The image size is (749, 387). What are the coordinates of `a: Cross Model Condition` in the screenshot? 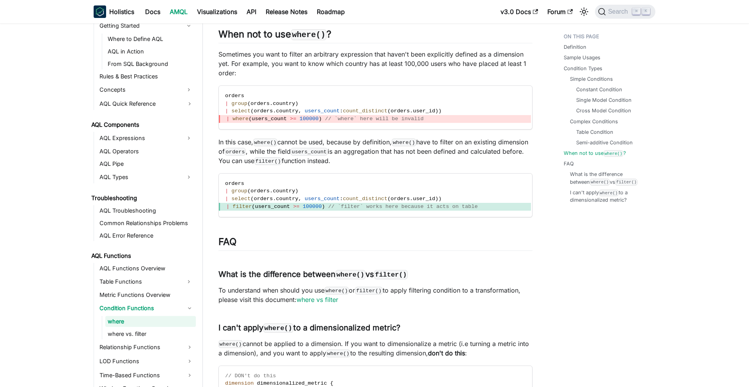 It's located at (604, 110).